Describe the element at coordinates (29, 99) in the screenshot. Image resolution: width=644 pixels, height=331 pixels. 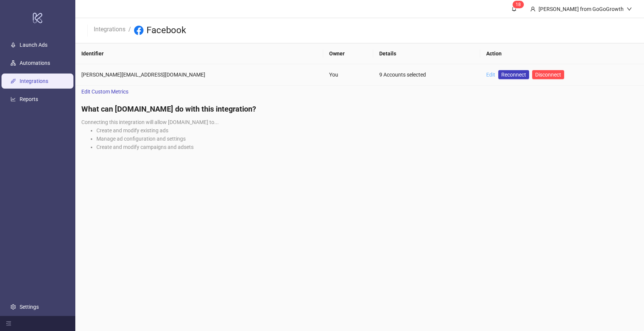
I see `a: Reports` at that location.